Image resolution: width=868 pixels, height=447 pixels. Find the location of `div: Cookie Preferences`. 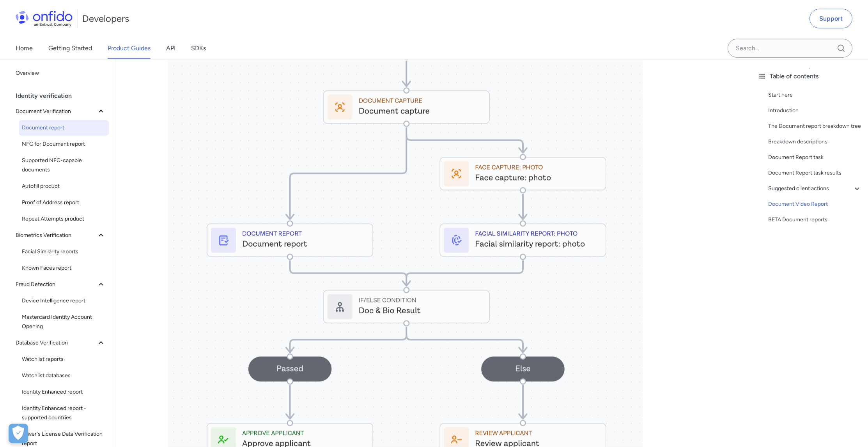

div: Cookie Preferences is located at coordinates (18, 434).